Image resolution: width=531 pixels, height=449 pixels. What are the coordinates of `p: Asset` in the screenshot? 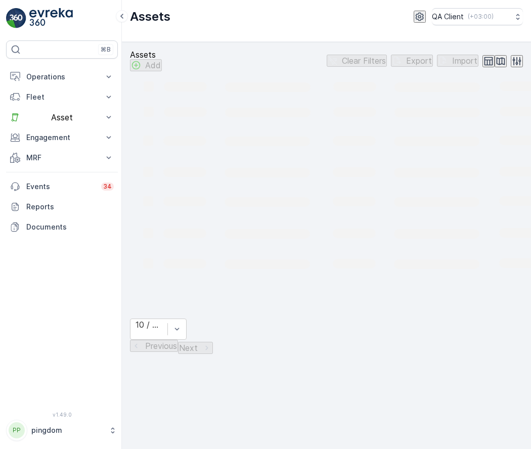 It's located at (62, 117).